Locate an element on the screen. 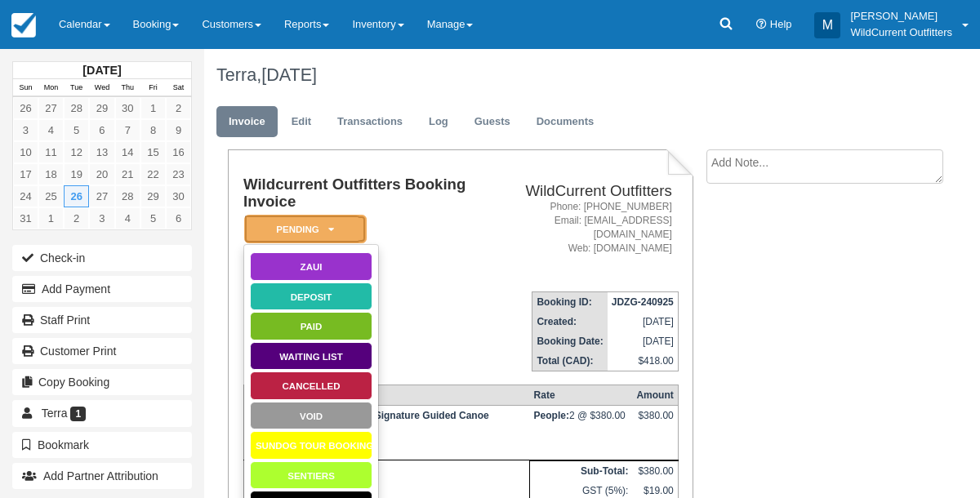 The image size is (980, 498). a: Customer Print is located at coordinates (102, 351).